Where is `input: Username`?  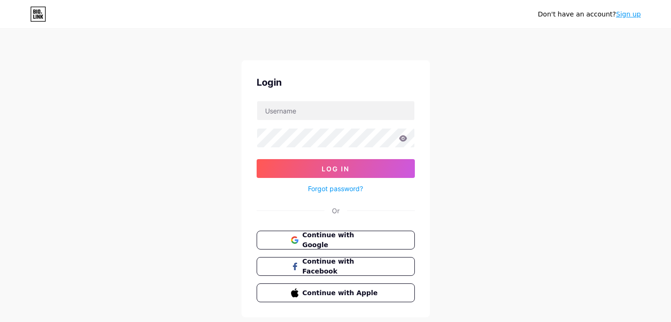 input: Username is located at coordinates (336, 111).